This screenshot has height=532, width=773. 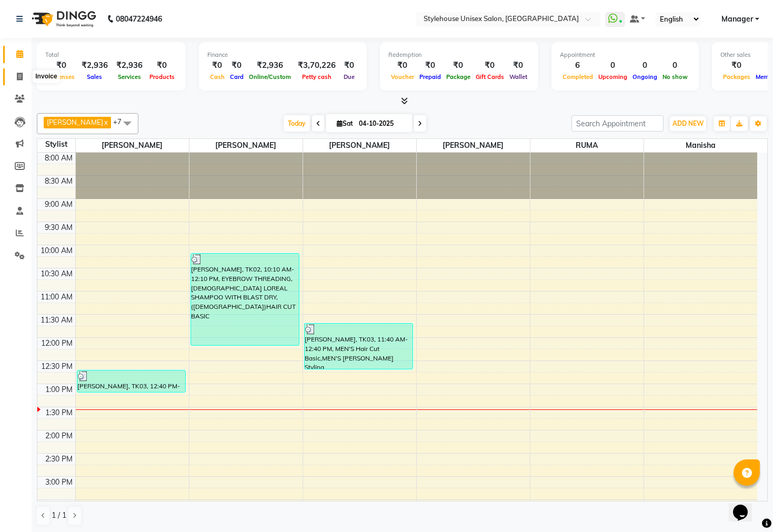 I want to click on button: ADD NEW, so click(x=688, y=123).